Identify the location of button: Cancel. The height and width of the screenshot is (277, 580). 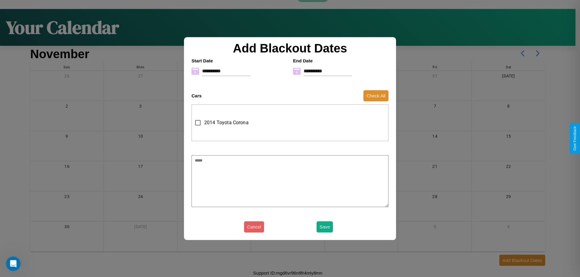
(254, 227).